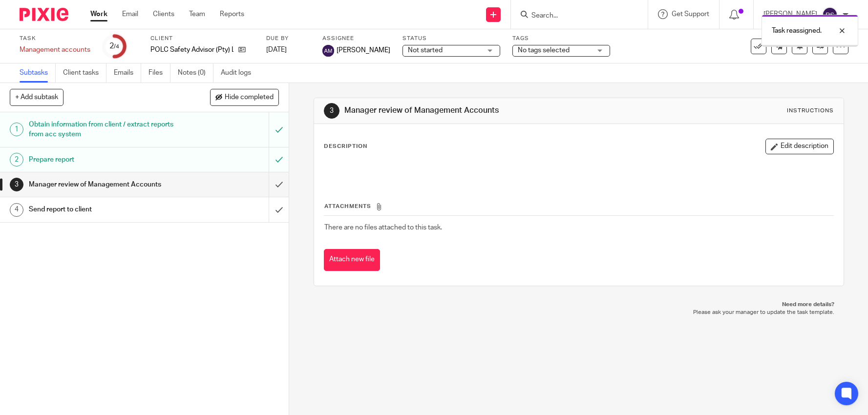 This screenshot has width=868, height=415. Describe the element at coordinates (383, 228) in the screenshot. I see `span: There are no files attached to this task.` at that location.